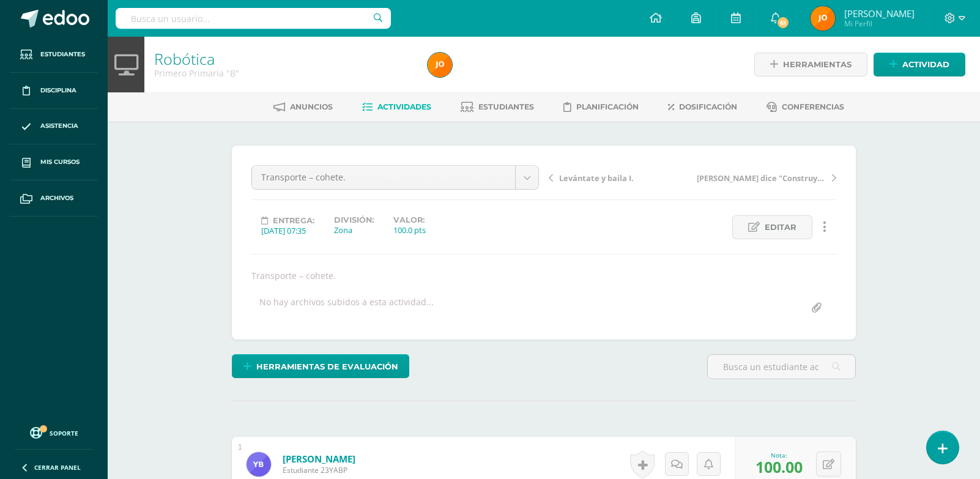 Image resolution: width=980 pixels, height=479 pixels. I want to click on span: Levántate y baila I., so click(597, 178).